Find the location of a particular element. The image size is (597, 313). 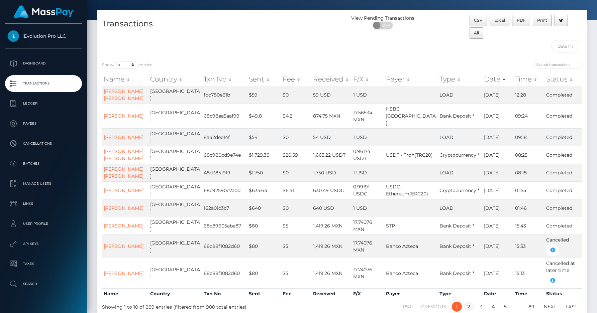

a: Next is located at coordinates (550, 307).